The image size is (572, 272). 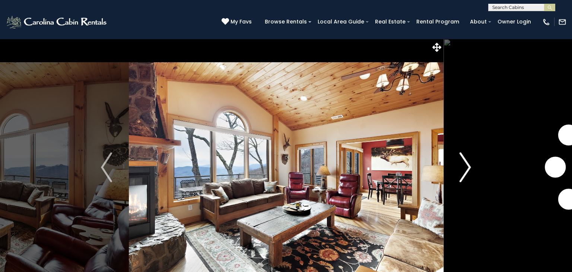 What do you see at coordinates (546, 22) in the screenshot?
I see `img: phone-regular-white.png` at bounding box center [546, 22].